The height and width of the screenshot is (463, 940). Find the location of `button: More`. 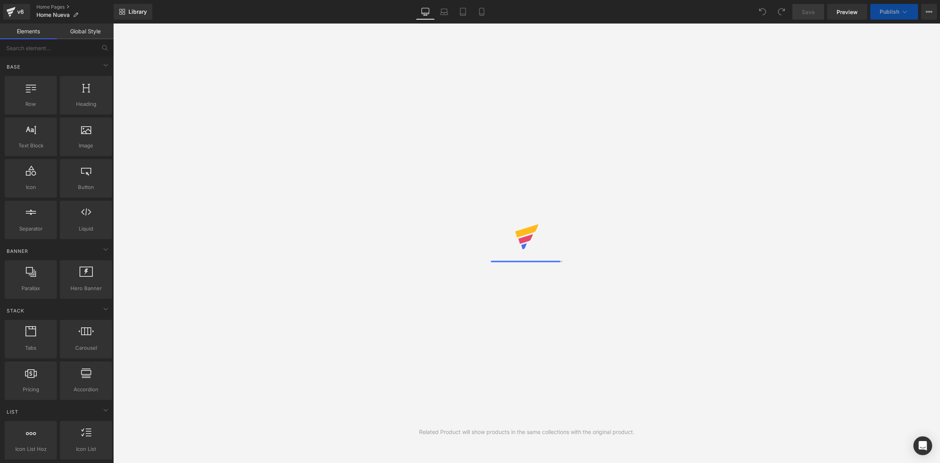

button: More is located at coordinates (929, 12).